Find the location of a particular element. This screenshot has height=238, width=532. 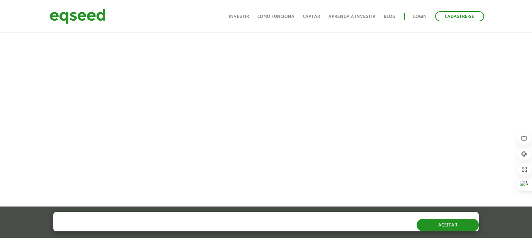

p: Ao clicar em "aceitar", você aceita nossa . is located at coordinates (180, 227).